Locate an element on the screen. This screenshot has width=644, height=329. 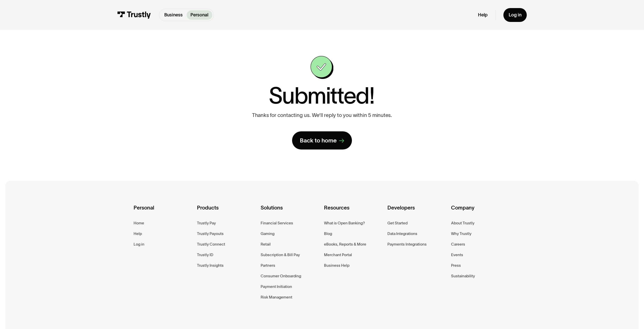
h1: Submitted! is located at coordinates (321, 96).